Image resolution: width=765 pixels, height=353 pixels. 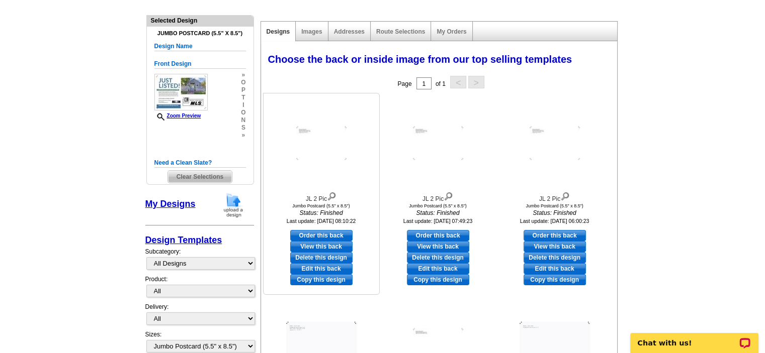 I want to click on a: Design Templates, so click(x=183, y=240).